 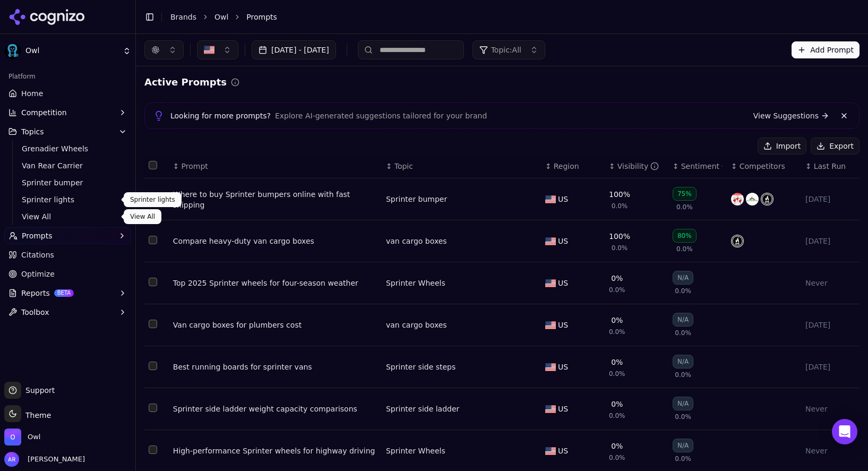 What do you see at coordinates (68, 199) in the screenshot?
I see `a: Sprinter lights` at bounding box center [68, 199].